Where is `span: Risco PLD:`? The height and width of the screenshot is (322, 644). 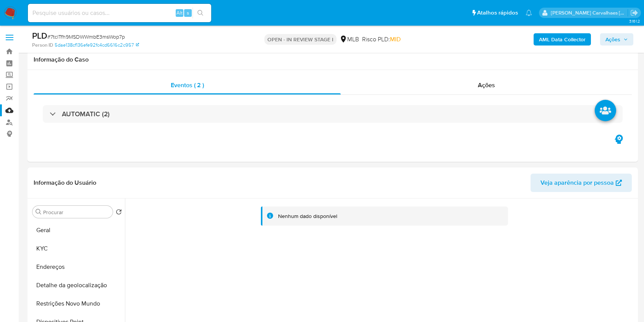
span: Risco PLD: is located at coordinates (381, 39).